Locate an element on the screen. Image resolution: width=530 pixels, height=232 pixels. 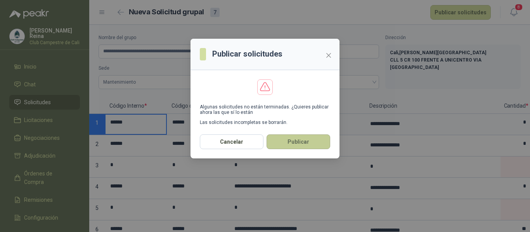
h3: Publicar solicitudes is located at coordinates (247, 54).